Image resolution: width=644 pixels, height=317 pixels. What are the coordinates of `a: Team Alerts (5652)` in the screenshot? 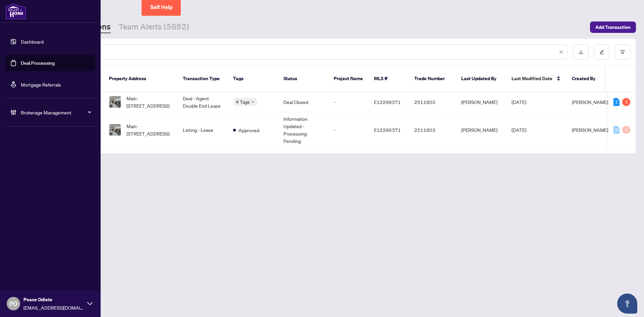 It's located at (154, 28).